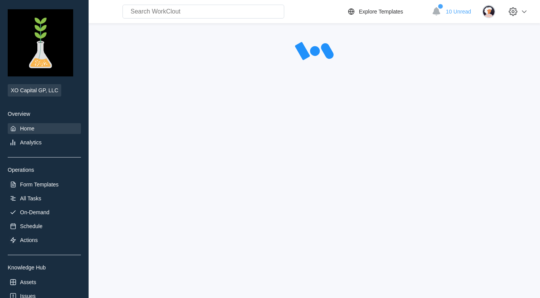 This screenshot has width=540, height=298. What do you see at coordinates (459, 12) in the screenshot?
I see `span: 10 Unread` at bounding box center [459, 12].